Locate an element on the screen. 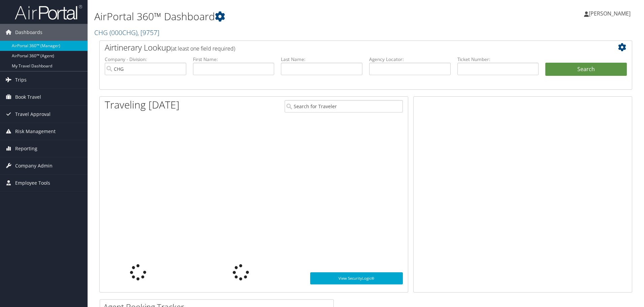 The height and width of the screenshot is (307, 644). span: ( 000CHG ) is located at coordinates (123, 33).